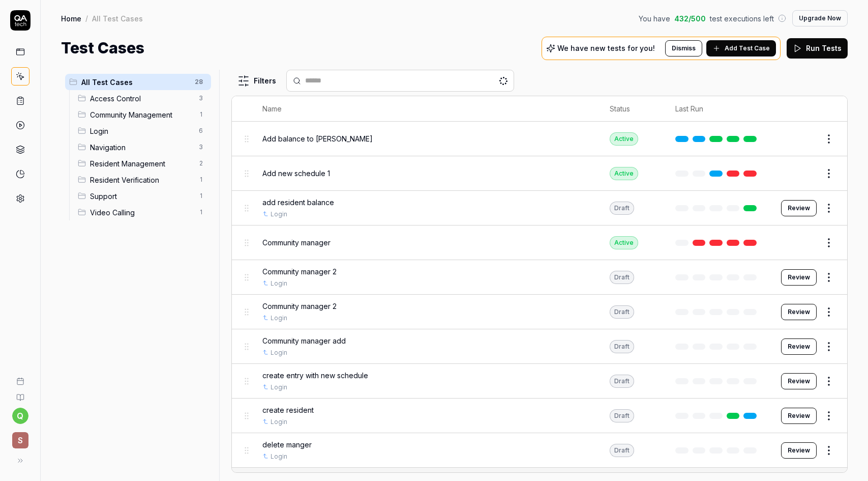  Describe the element at coordinates (141, 131) in the screenshot. I see `span: Login` at that location.